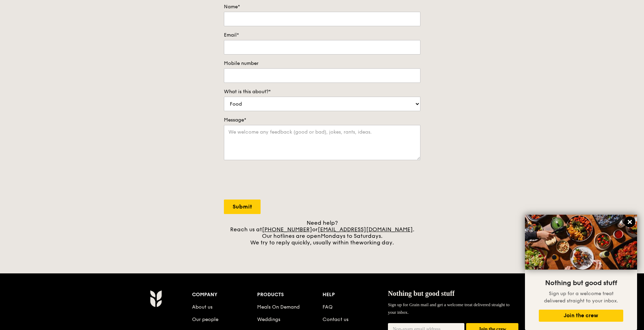  I want to click on label: Name*, so click(322, 7).